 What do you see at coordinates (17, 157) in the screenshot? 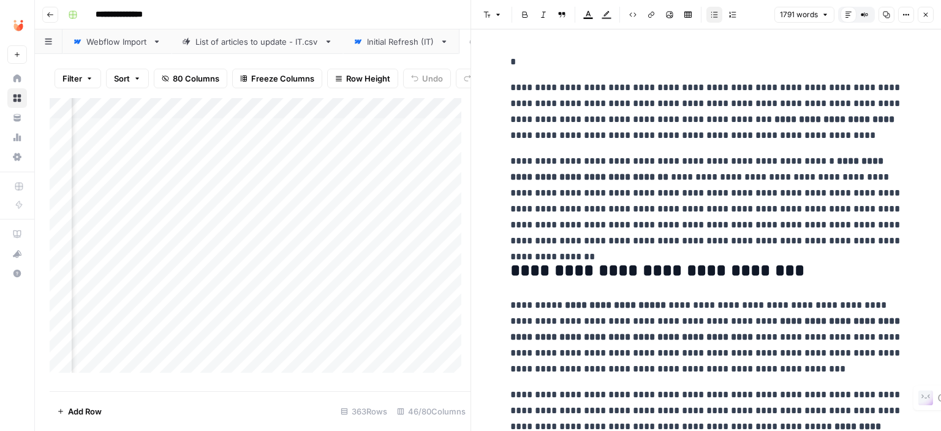
I see `a: Settings` at bounding box center [17, 157].